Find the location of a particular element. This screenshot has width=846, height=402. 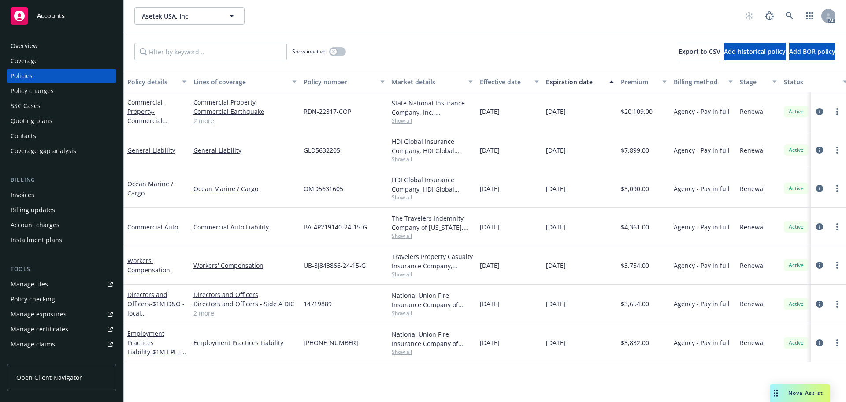

div: Manage BORs is located at coordinates (31, 359).